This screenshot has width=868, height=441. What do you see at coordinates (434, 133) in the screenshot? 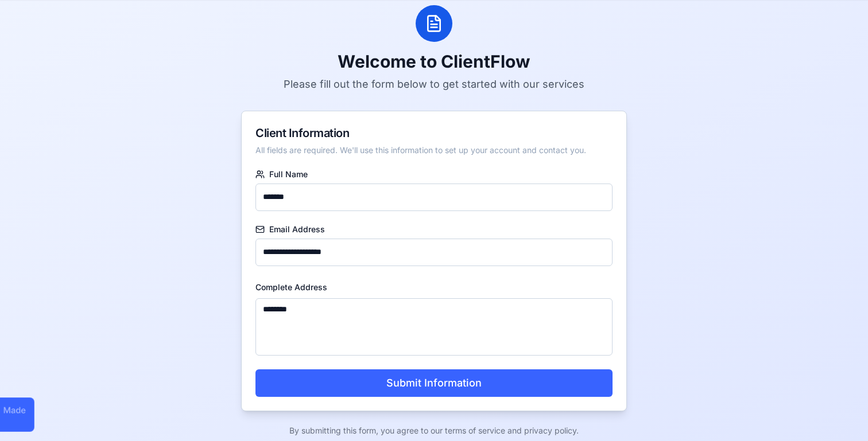
I see `div: Client Information` at bounding box center [434, 133].